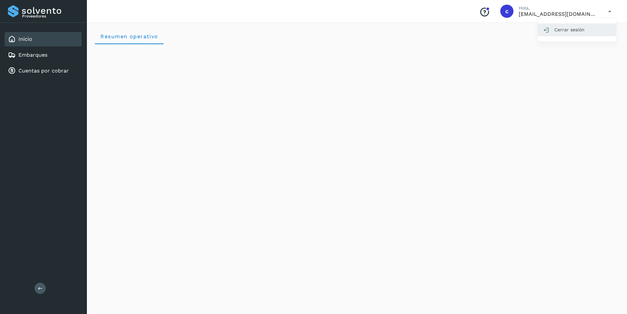 Image resolution: width=627 pixels, height=314 pixels. I want to click on div: Cerrar sesión, so click(577, 30).